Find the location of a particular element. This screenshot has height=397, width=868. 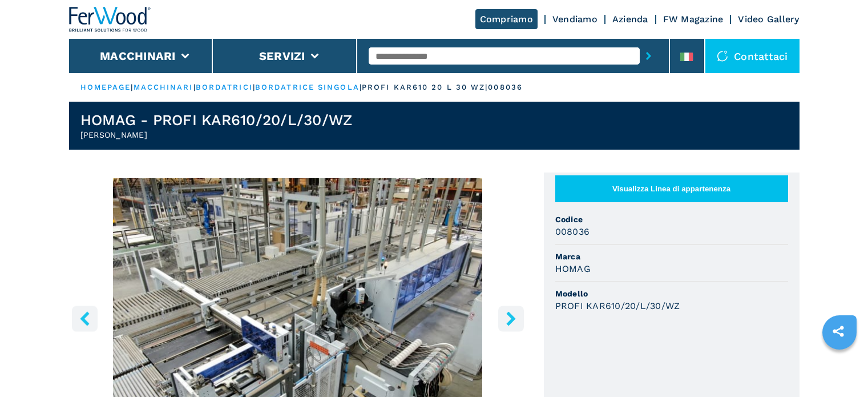

h3: 008036 is located at coordinates (572, 231).